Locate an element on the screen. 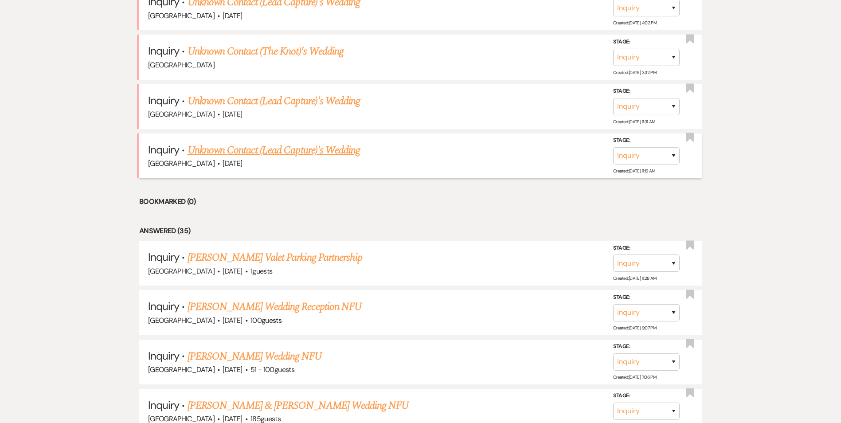 Image resolution: width=841 pixels, height=423 pixels. a: Unknown Contact (The Knot)'s Wedding is located at coordinates (266, 51).